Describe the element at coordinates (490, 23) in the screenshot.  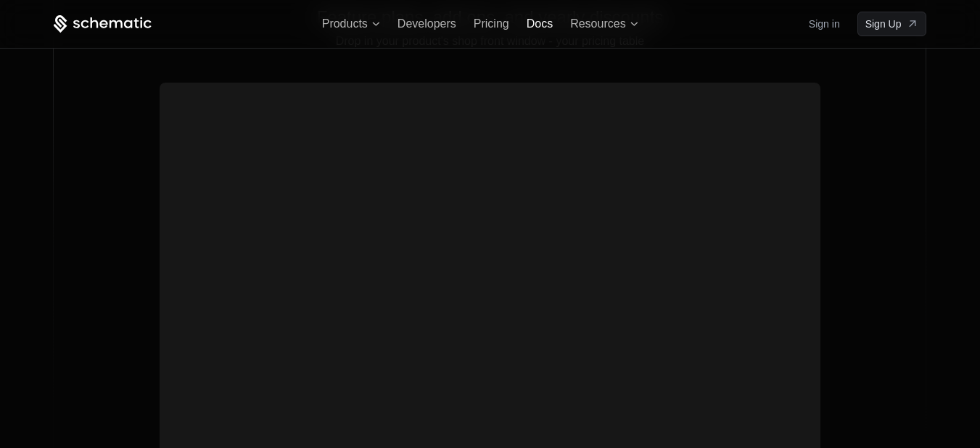
I see `span: Pricing` at that location.